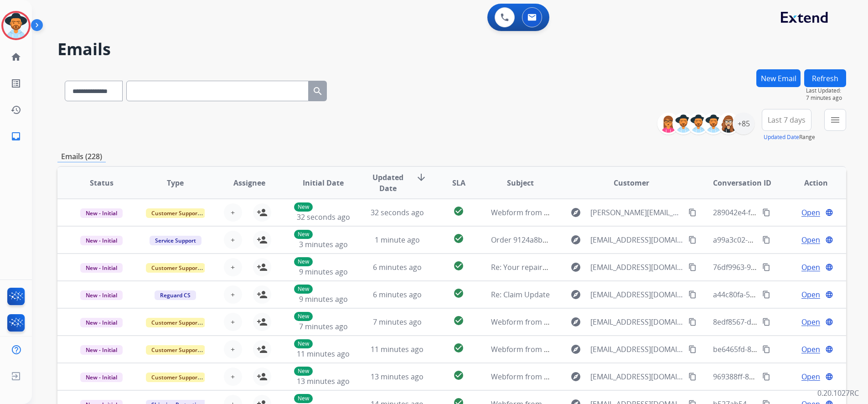  What do you see at coordinates (781, 376) in the screenshot?
I see `span: 969388ff-8ef5-44b4-a50a-6a4a3fbbe6a6` at bounding box center [781, 376].